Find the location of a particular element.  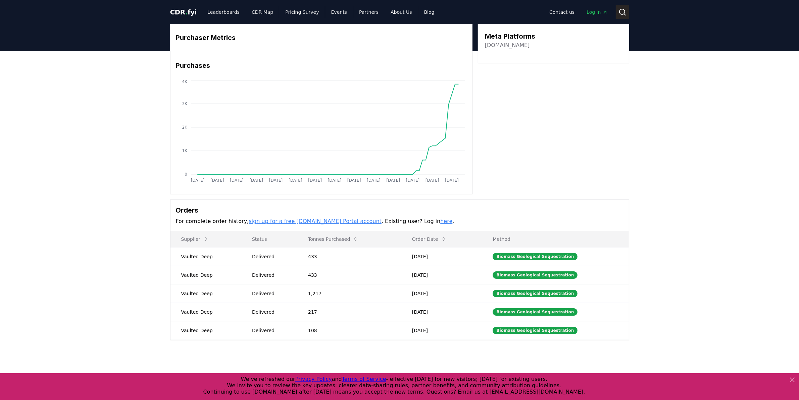

a: Pricing Survey is located at coordinates (302, 12).